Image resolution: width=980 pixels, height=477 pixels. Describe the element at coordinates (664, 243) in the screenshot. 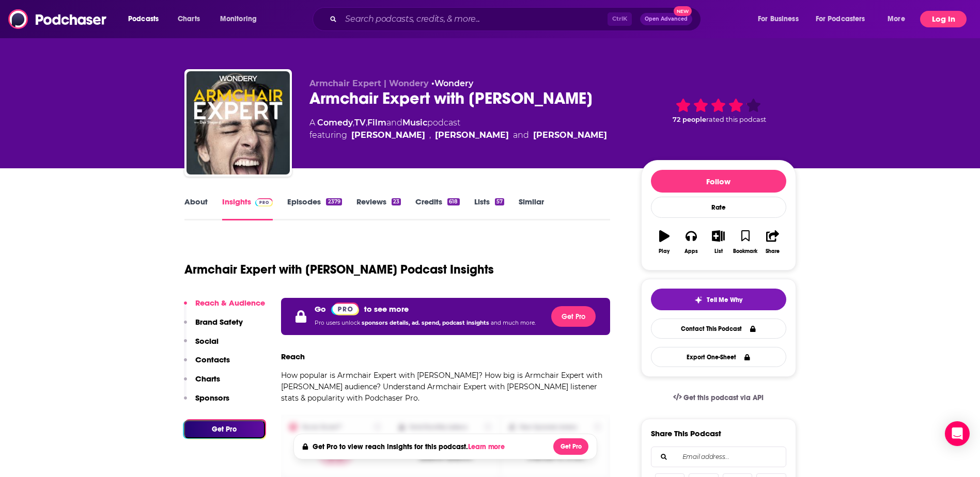

I see `button: Play` at that location.